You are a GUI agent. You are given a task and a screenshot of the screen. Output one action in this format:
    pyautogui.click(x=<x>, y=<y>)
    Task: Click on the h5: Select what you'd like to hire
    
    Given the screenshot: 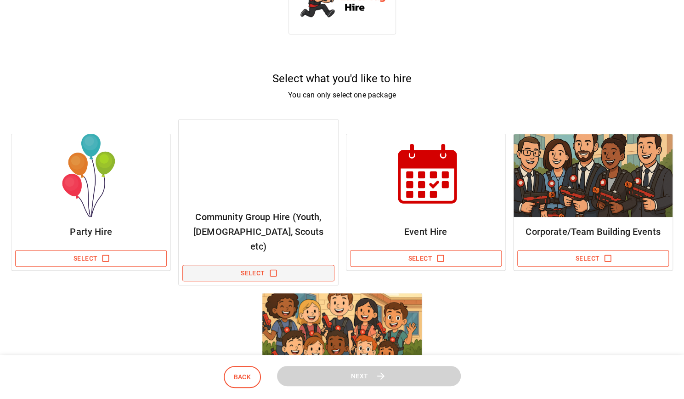 What is the action you would take?
    pyautogui.click(x=342, y=79)
    